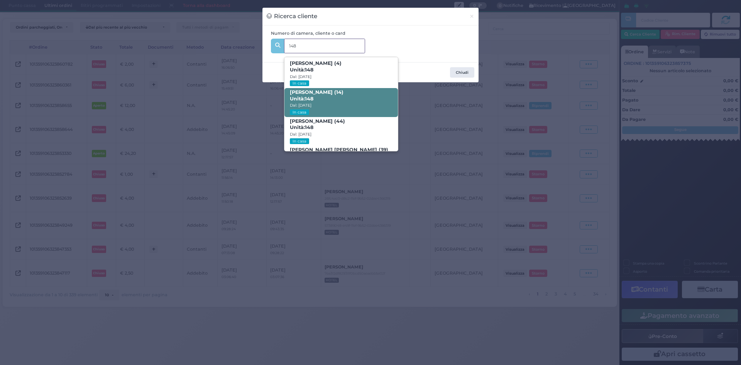  I want to click on label: Numero di camera, cliente o card, so click(308, 33).